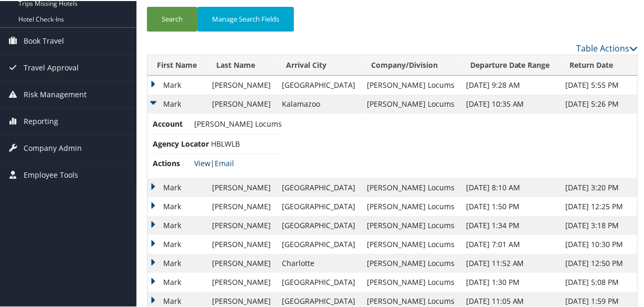  What do you see at coordinates (511, 64) in the screenshot?
I see `th: Departure Date Range: activate to sort column ascending` at bounding box center [511, 64].